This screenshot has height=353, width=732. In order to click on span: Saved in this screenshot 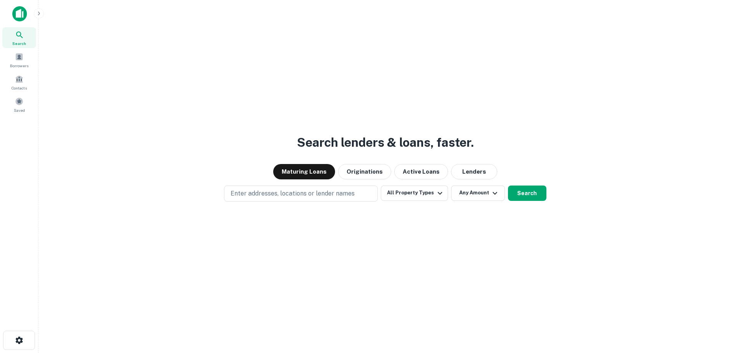, I will do `click(19, 110)`.